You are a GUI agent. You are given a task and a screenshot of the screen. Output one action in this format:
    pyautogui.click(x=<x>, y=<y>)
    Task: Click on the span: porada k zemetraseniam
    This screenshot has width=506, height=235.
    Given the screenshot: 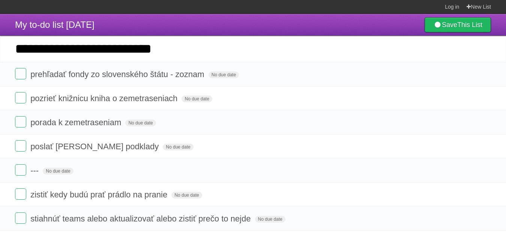 What is the action you would take?
    pyautogui.click(x=77, y=122)
    